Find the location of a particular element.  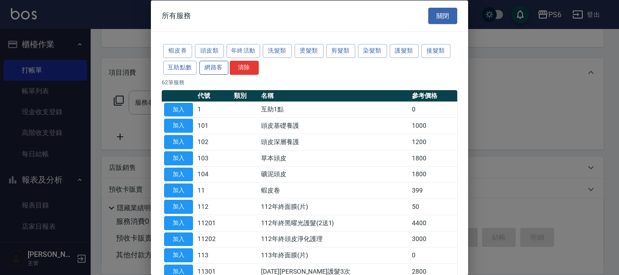

td: 1 is located at coordinates (213, 110).